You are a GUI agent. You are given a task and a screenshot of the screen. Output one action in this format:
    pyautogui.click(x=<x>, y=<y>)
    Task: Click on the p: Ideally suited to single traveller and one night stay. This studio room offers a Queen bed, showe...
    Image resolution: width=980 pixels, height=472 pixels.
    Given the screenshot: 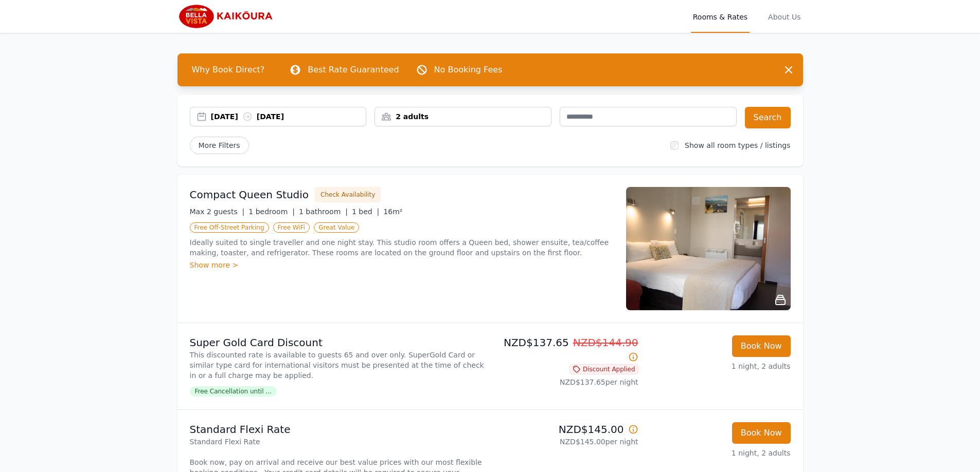 What is the action you would take?
    pyautogui.click(x=402, y=248)
    